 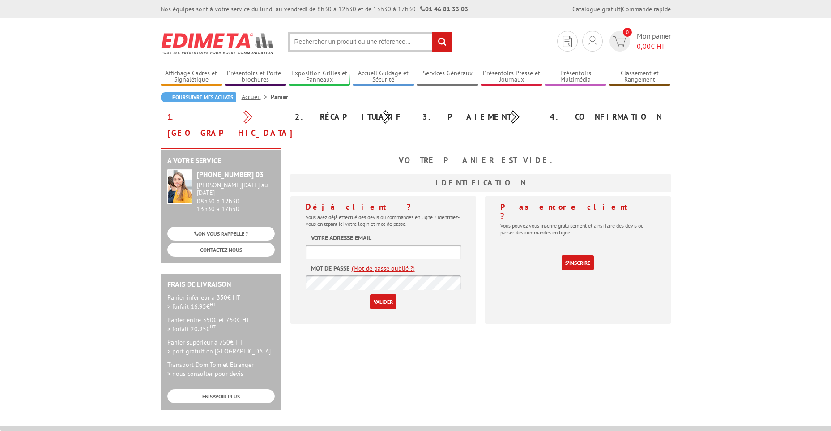 What do you see at coordinates (192, 306) in the screenshot?
I see `span: > forfait 16.95€` at bounding box center [192, 306].